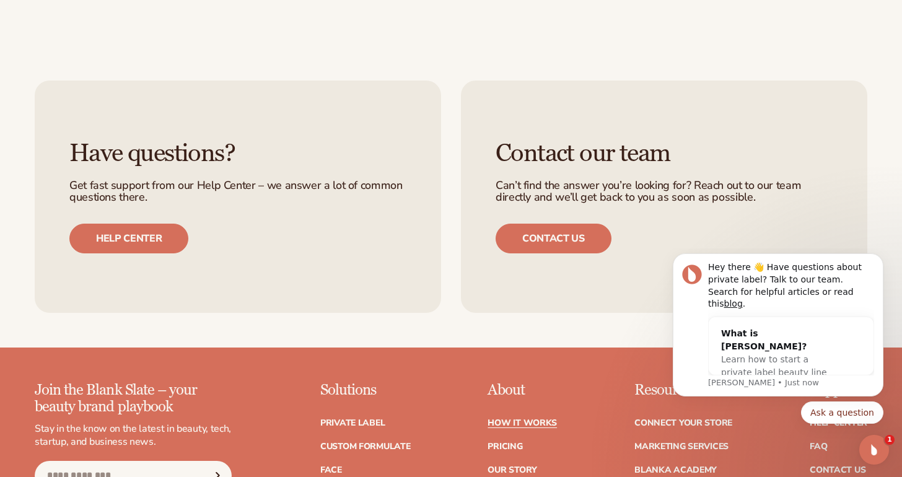 The height and width of the screenshot is (477, 902). I want to click on img: Profile image for Lee, so click(38, 26).